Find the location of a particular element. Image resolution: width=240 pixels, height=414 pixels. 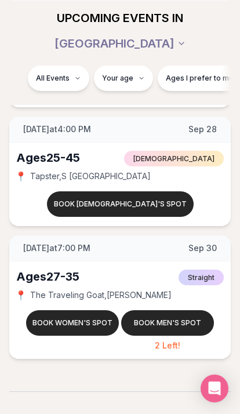

span: Your age is located at coordinates (118, 78).